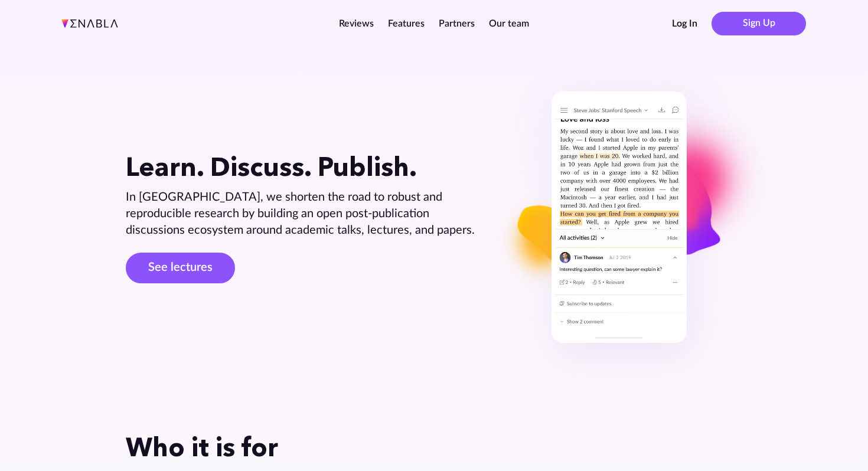 This screenshot has width=868, height=471. What do you see at coordinates (685, 23) in the screenshot?
I see `button: Log In` at bounding box center [685, 23].